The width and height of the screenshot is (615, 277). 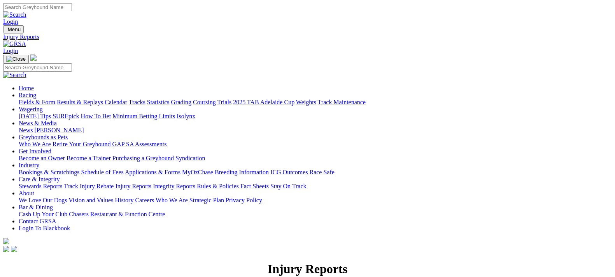 What do you see at coordinates (42, 158) in the screenshot?
I see `a: Become an Owner` at bounding box center [42, 158].